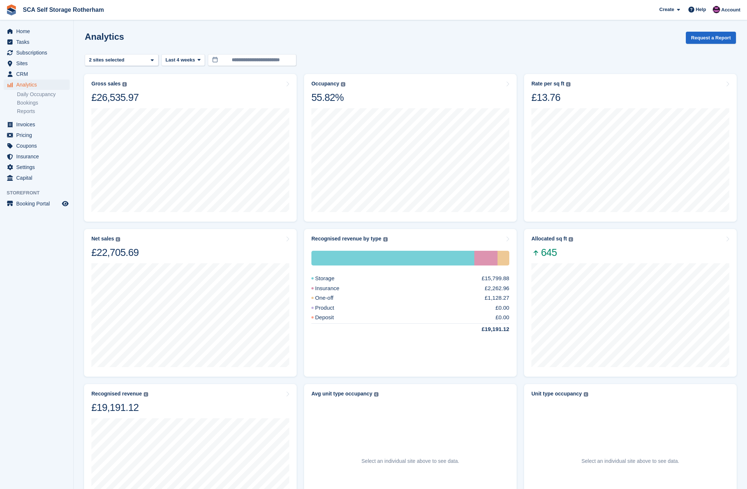  I want to click on span: 645, so click(552, 253).